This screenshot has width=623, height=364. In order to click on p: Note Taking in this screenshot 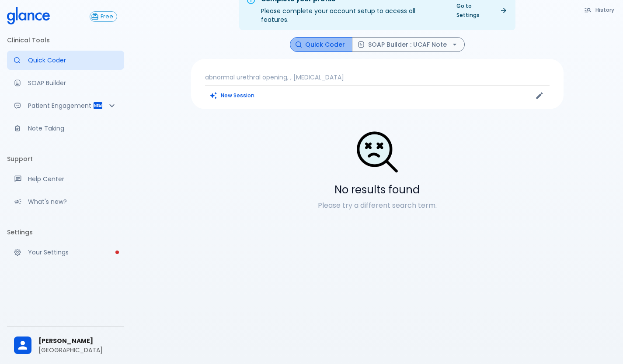, I will do `click(72, 129)`.